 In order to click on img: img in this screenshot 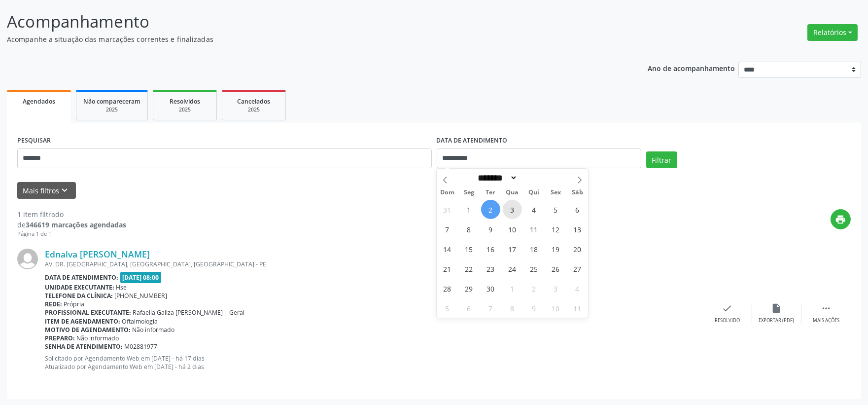, I will do `click(27, 259)`.